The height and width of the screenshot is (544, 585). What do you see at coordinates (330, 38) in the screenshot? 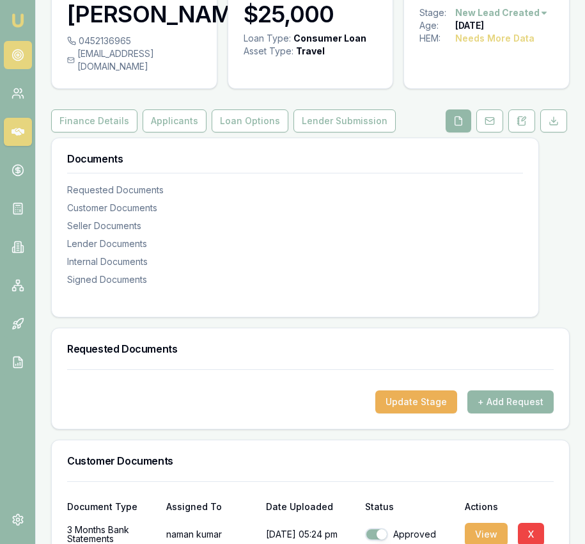
I see `div: Consumer Loan` at bounding box center [330, 38].